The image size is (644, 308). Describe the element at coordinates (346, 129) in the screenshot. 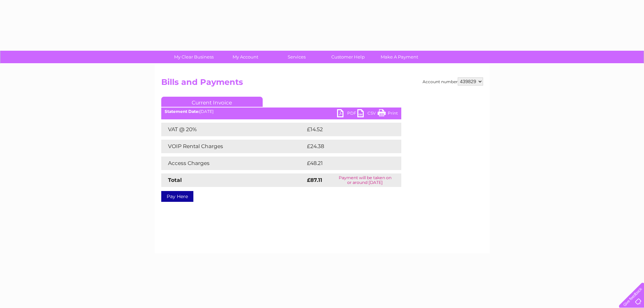

I see `td: £14.52` at that location.